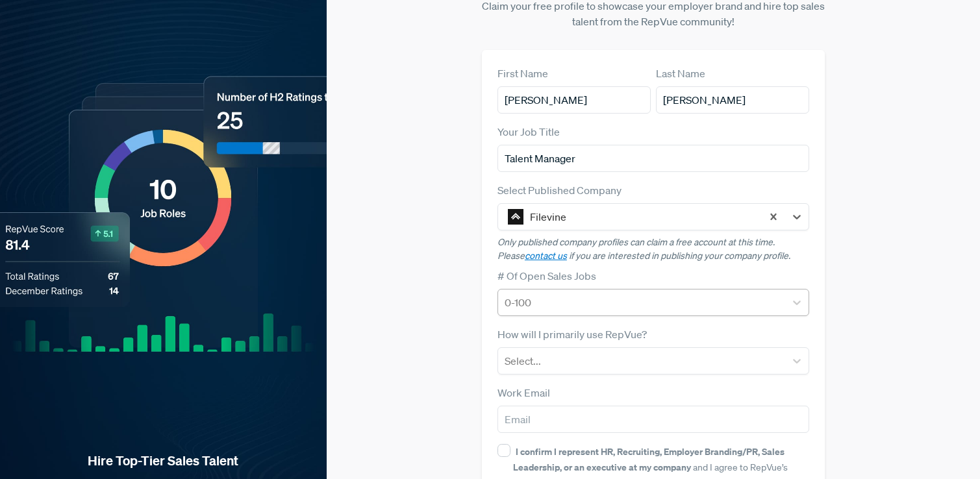 Image resolution: width=980 pixels, height=479 pixels. I want to click on label: Select Published Company, so click(559, 190).